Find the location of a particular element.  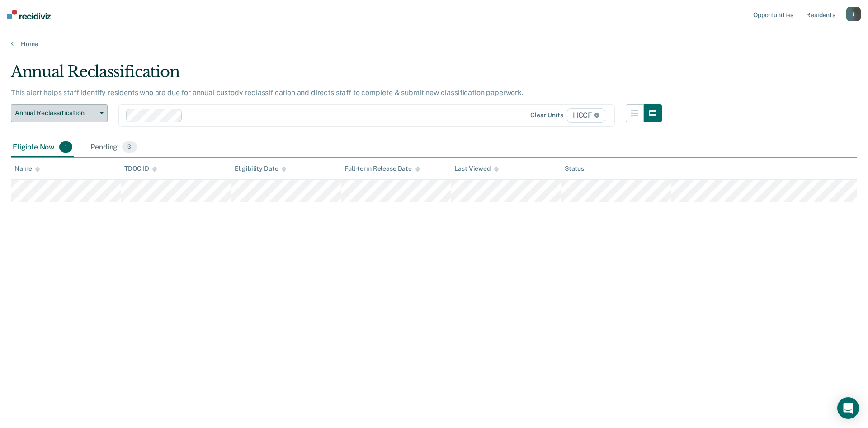

div: Last Viewed is located at coordinates (476, 168).